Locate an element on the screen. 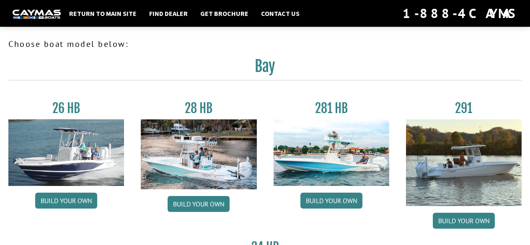 The width and height of the screenshot is (530, 245). h3: 26 HB is located at coordinates (66, 108).